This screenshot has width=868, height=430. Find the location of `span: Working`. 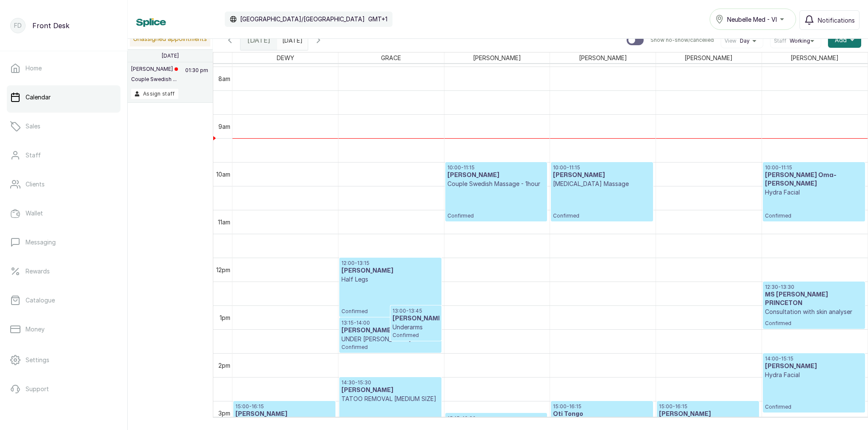

span: Working is located at coordinates (800, 41).